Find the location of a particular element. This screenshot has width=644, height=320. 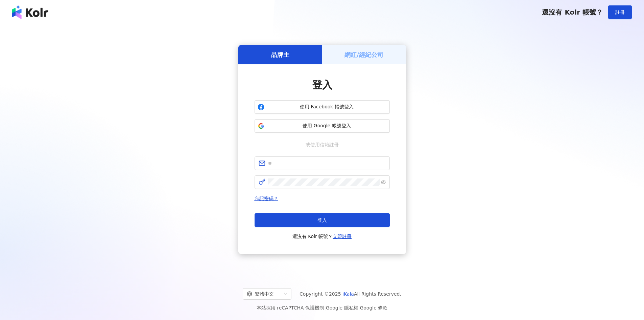

button: 使用 Google 帳號登入 is located at coordinates (322, 126).